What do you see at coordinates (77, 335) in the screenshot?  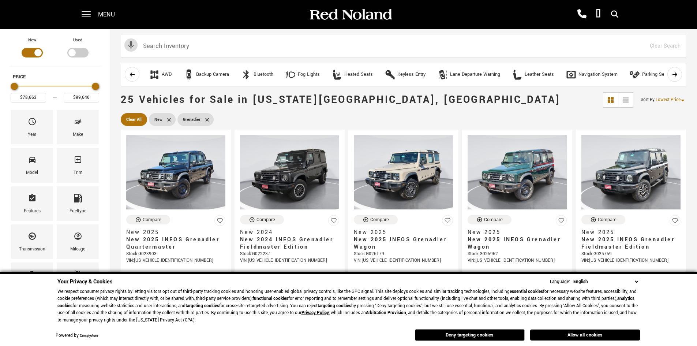 I see `div: Powered by` at bounding box center [77, 335].